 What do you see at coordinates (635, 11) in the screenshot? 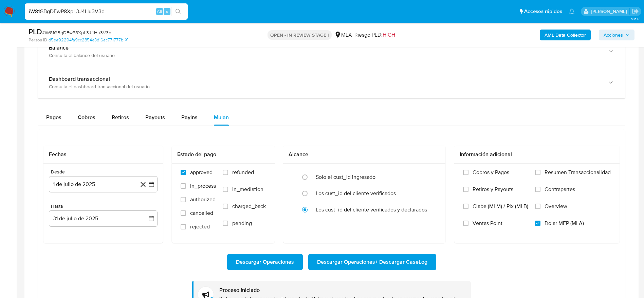
I see `a: Salir` at bounding box center [635, 11].